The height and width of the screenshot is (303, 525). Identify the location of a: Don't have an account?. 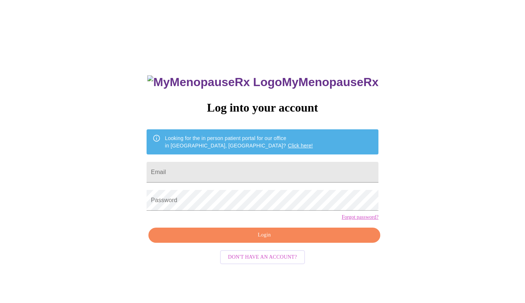
(262, 256).